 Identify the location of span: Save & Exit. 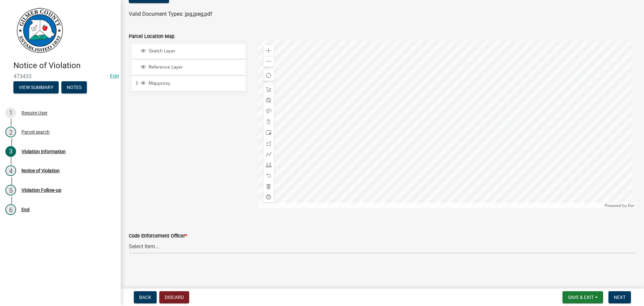
(581, 297).